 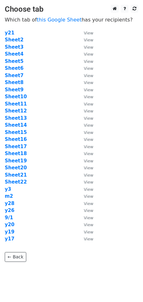 What do you see at coordinates (9, 232) in the screenshot?
I see `a: y19` at bounding box center [9, 232].